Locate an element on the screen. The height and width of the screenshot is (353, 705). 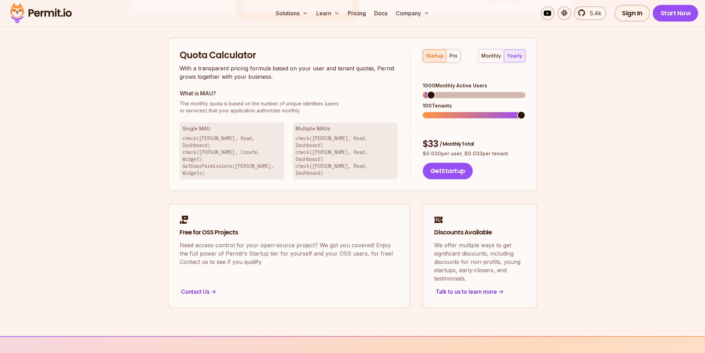
h3: What is MAU? is located at coordinates (288, 93).